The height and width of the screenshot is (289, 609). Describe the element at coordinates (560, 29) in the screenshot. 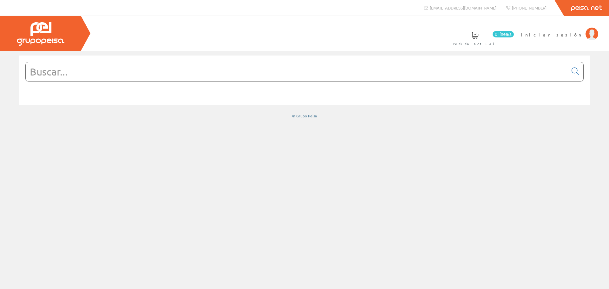

I see `a: Iniciar sesión` at that location.